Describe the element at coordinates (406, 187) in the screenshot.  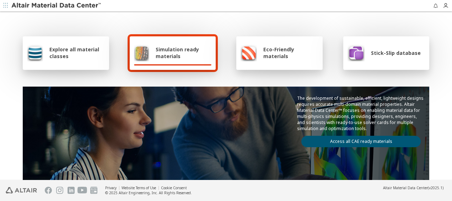
I see `span: Altair Material Data Center` at that location.